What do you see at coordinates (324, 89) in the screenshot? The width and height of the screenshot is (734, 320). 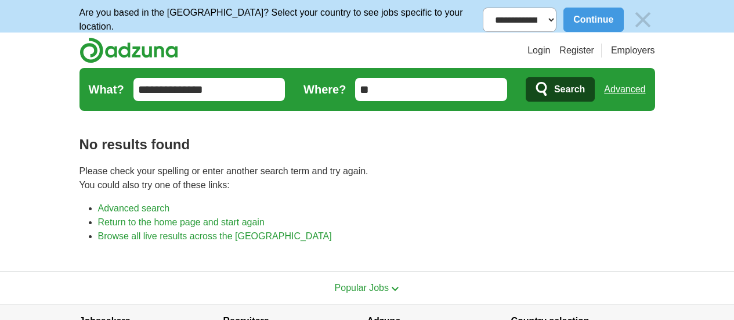 I see `label: Where?` at bounding box center [324, 89].